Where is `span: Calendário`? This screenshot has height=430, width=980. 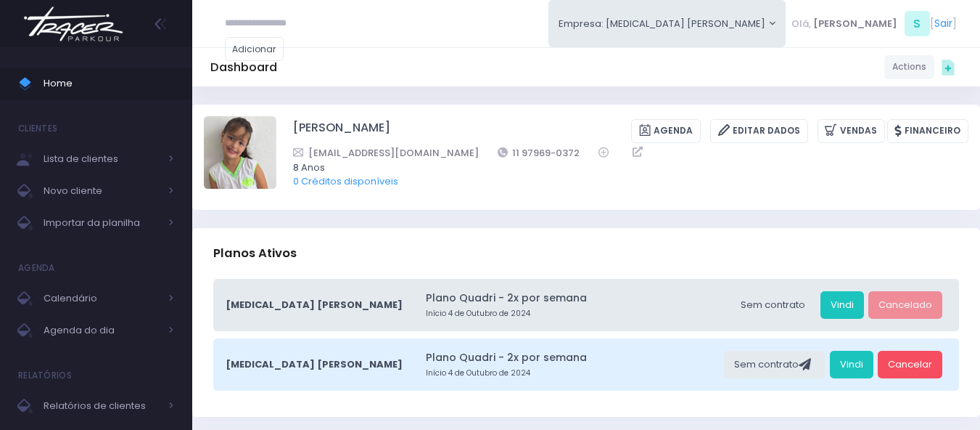
span: Calendário is located at coordinates (102, 298).